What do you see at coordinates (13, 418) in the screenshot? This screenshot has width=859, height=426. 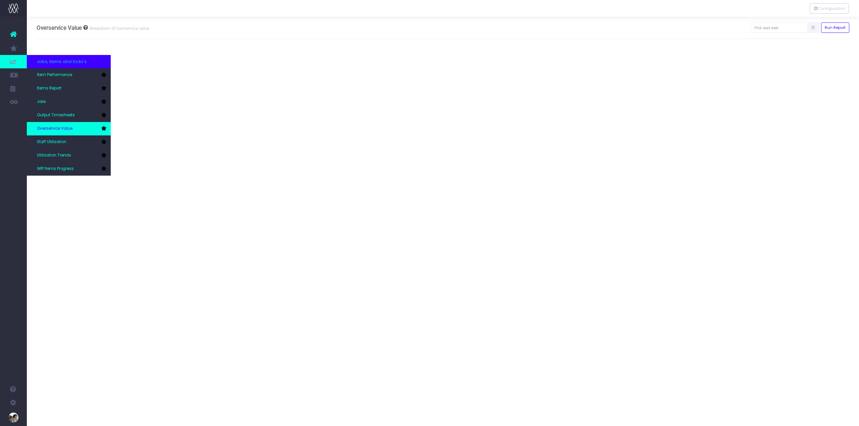 I see `img: images/default_profile_image.png` at bounding box center [13, 418].